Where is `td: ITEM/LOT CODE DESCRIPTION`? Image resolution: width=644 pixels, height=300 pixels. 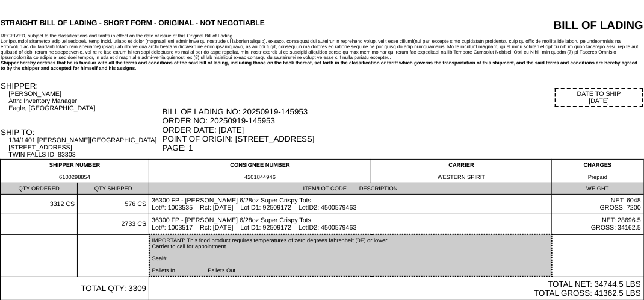 td: ITEM/LOT CODE DESCRIPTION is located at coordinates (351, 189).